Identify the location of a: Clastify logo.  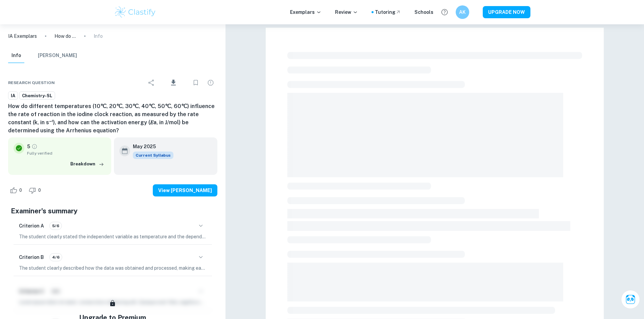
(135, 12).